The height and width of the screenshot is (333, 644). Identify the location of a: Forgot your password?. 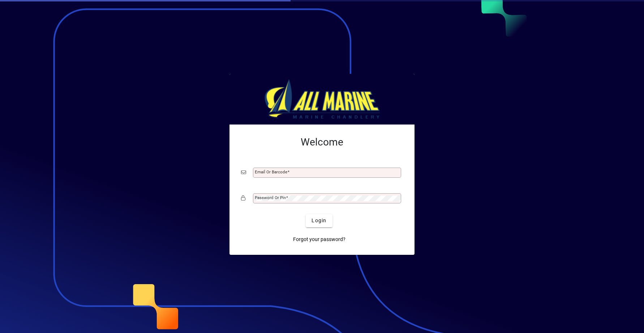
(319, 240).